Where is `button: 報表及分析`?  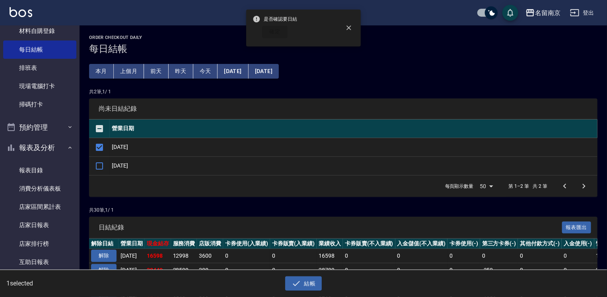 button: 報表及分析 is located at coordinates (40, 148).